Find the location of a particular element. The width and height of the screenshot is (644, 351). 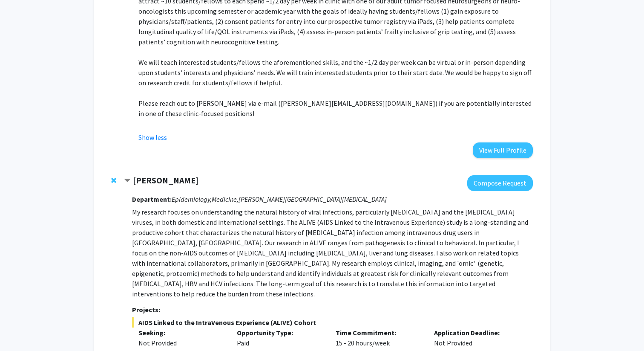

button: Show less is located at coordinates (152, 137).